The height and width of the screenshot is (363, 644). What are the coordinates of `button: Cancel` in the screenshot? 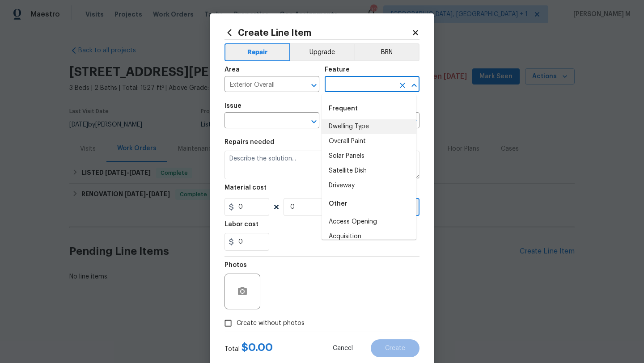 It's located at (343, 348).